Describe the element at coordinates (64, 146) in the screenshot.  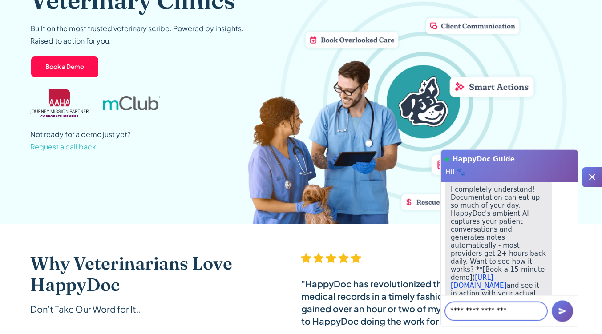
I see `span: Request a call back.` at that location.